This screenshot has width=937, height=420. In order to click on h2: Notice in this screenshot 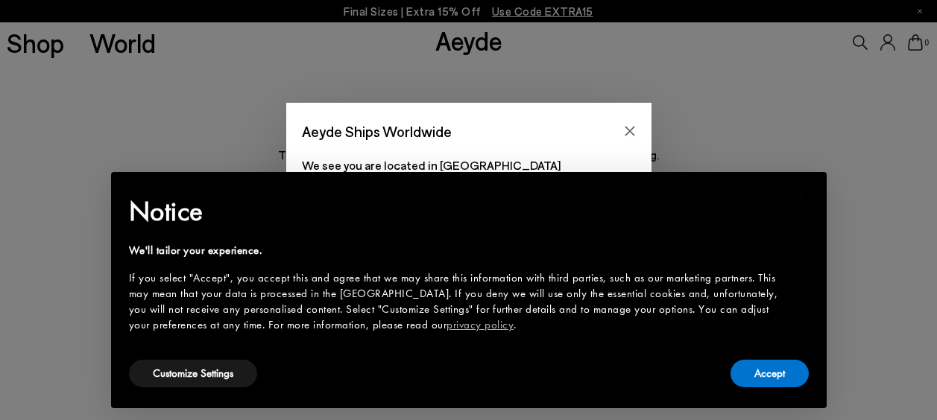, I will do `click(457, 212)`.